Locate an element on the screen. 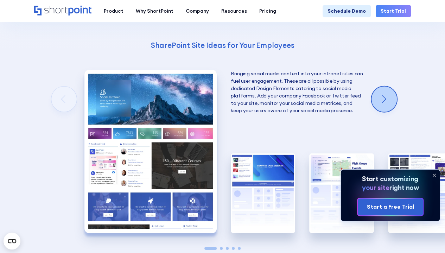 The image size is (445, 253). div: 3 / 5 is located at coordinates (341, 193).